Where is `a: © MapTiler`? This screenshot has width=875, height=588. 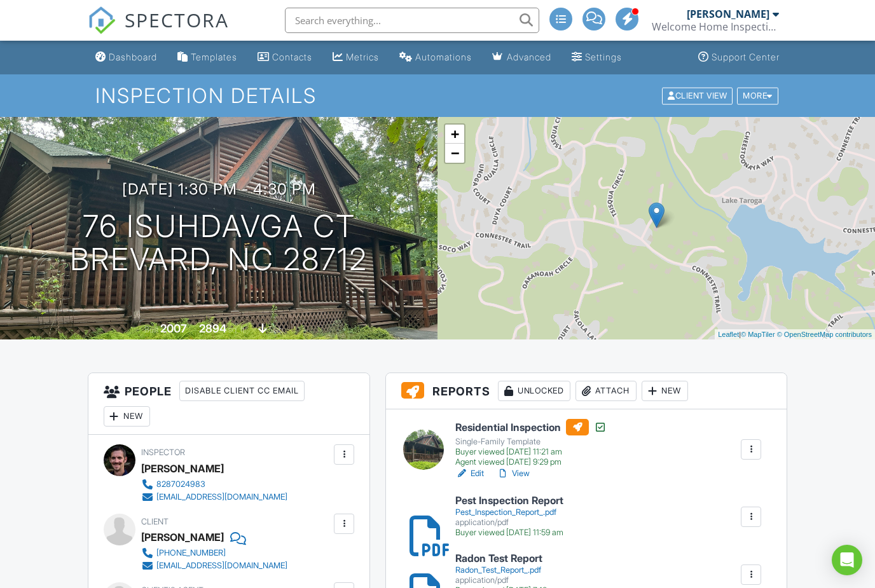 a: © MapTiler is located at coordinates (758, 335).